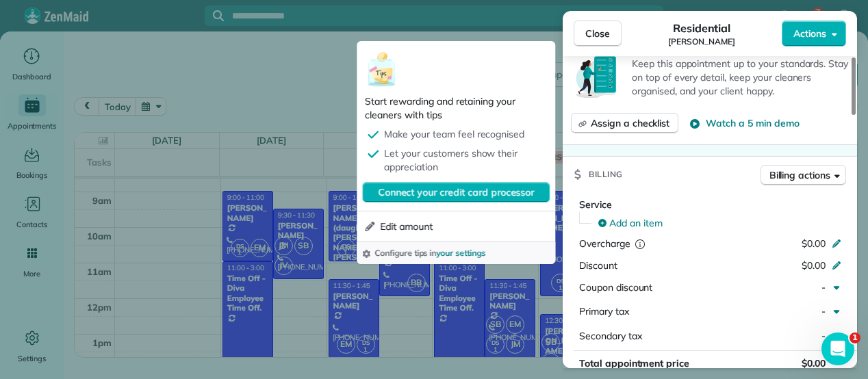 The image size is (868, 379). I want to click on span: Connect your credit card processor, so click(456, 192).